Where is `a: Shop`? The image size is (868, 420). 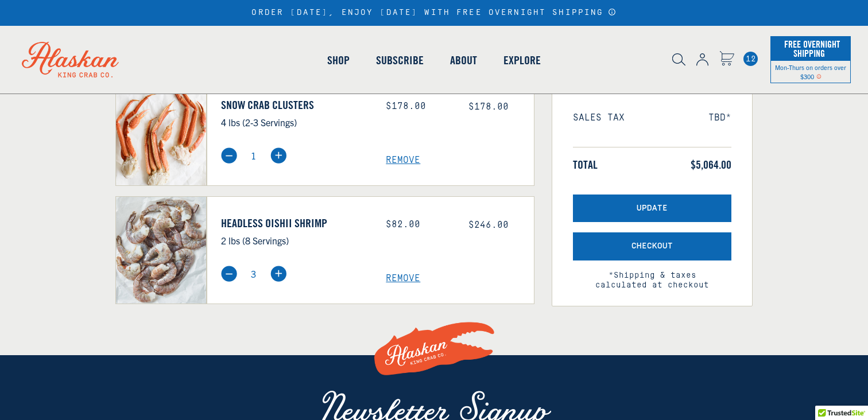 a: Shop is located at coordinates (338, 61).